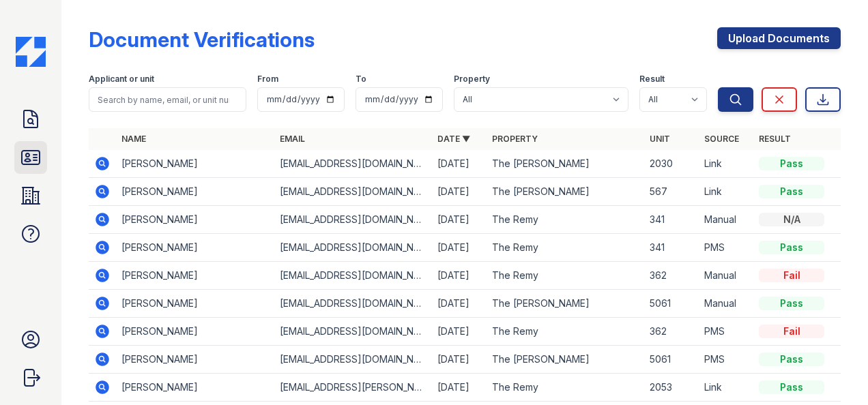  What do you see at coordinates (671, 387) in the screenshot?
I see `td: 2053` at bounding box center [671, 387].